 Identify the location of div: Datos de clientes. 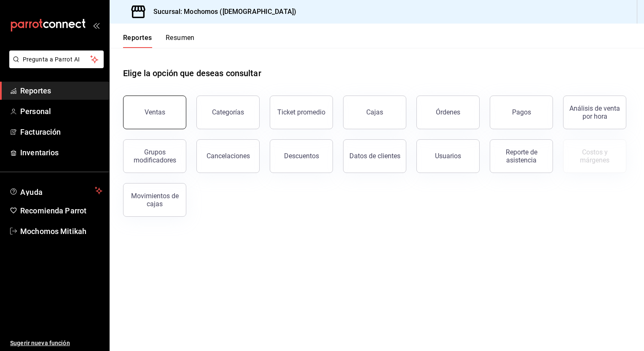
(375, 156).